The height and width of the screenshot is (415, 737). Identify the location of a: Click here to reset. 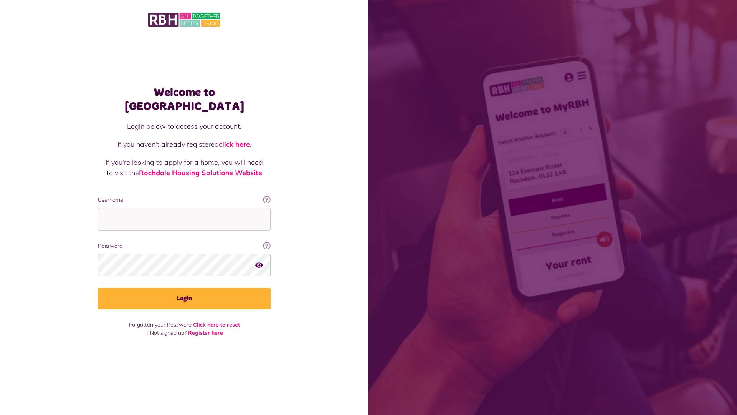
(217, 324).